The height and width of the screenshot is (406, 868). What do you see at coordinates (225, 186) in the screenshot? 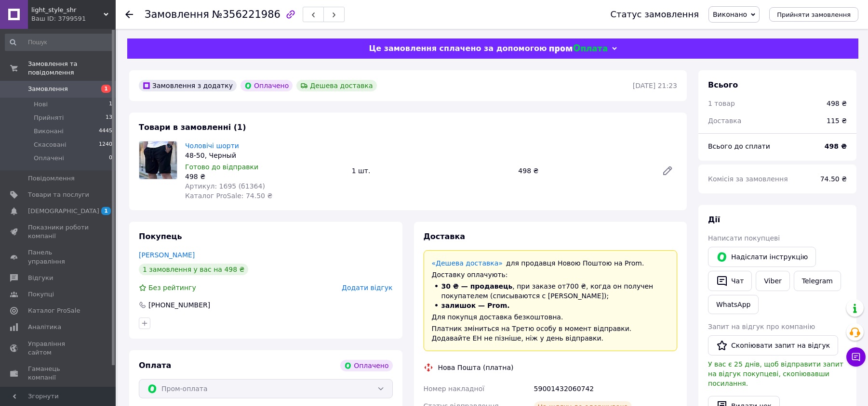
I see `span: Артикул: 1695 (б1364)` at bounding box center [225, 186].